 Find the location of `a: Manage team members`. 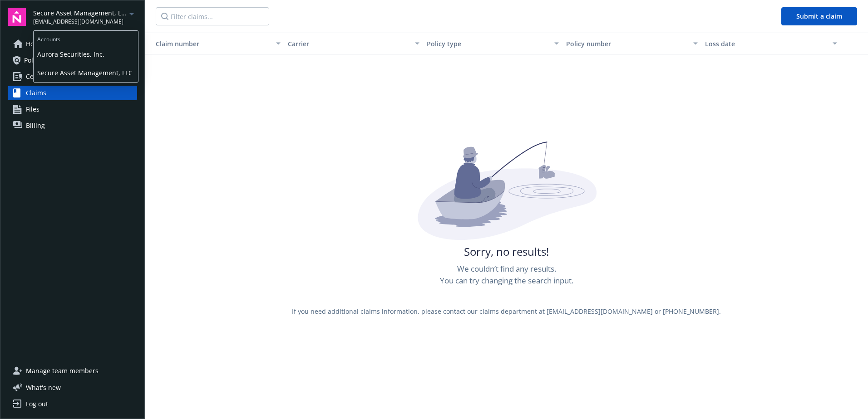

a: Manage team members is located at coordinates (72, 371).